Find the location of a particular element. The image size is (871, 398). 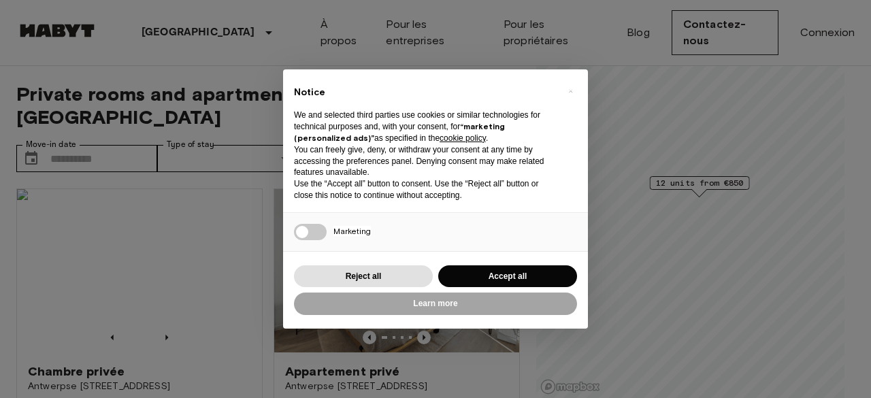

a: cookie policy is located at coordinates (463, 138).